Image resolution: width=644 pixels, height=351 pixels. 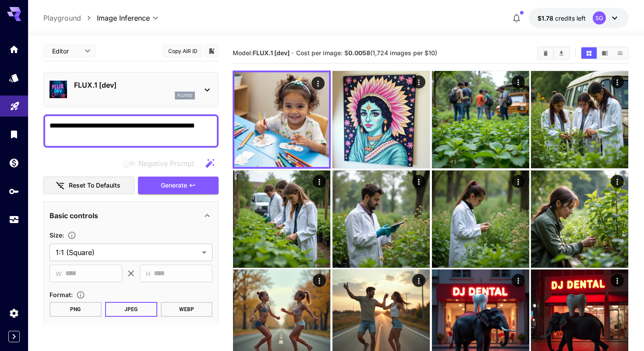 I want to click on button: PNG, so click(x=76, y=309).